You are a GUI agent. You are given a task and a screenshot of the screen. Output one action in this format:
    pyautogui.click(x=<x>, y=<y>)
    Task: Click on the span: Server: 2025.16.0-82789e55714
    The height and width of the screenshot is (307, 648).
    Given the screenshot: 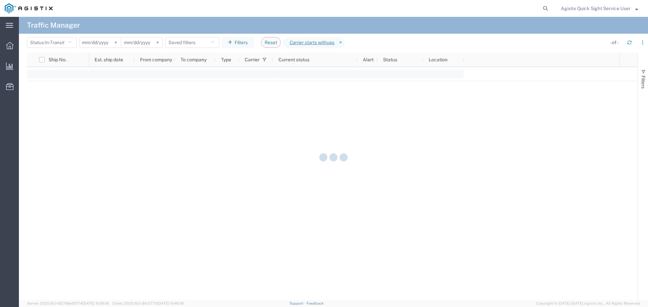 What is the action you would take?
    pyautogui.click(x=68, y=304)
    